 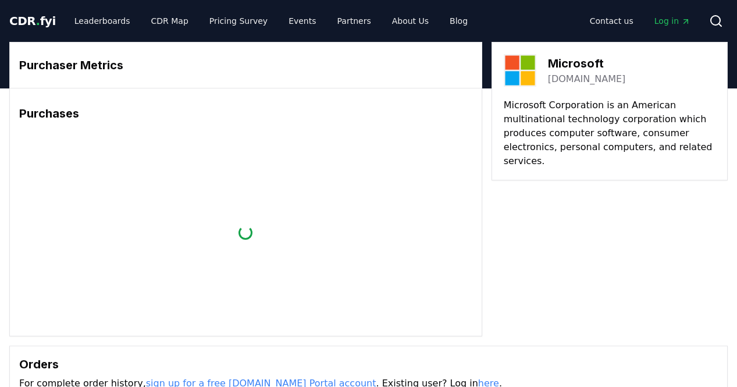 I want to click on h3: Purchases, so click(x=246, y=113).